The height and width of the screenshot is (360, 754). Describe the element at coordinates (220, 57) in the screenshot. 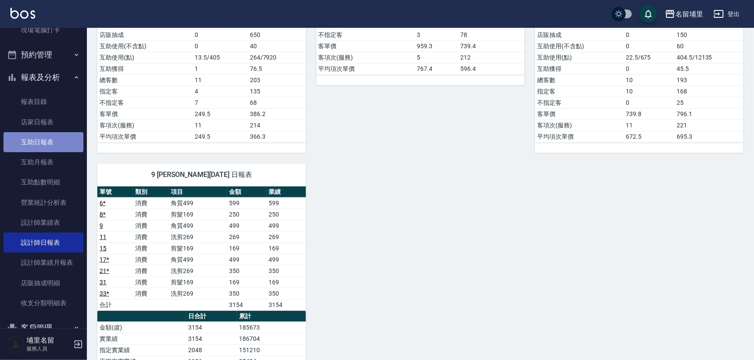

I see `td: 13.5/405` at that location.